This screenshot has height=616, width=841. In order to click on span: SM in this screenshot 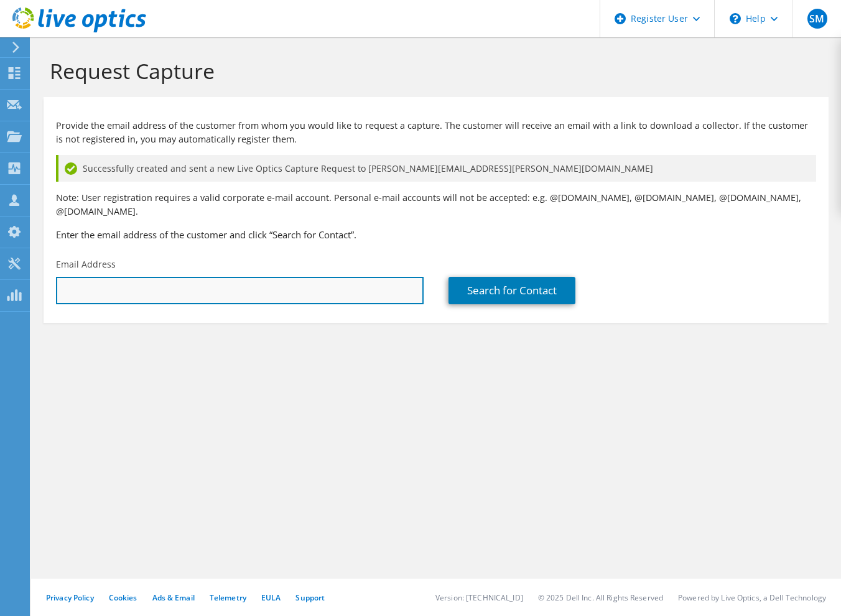, I will do `click(818, 19)`.